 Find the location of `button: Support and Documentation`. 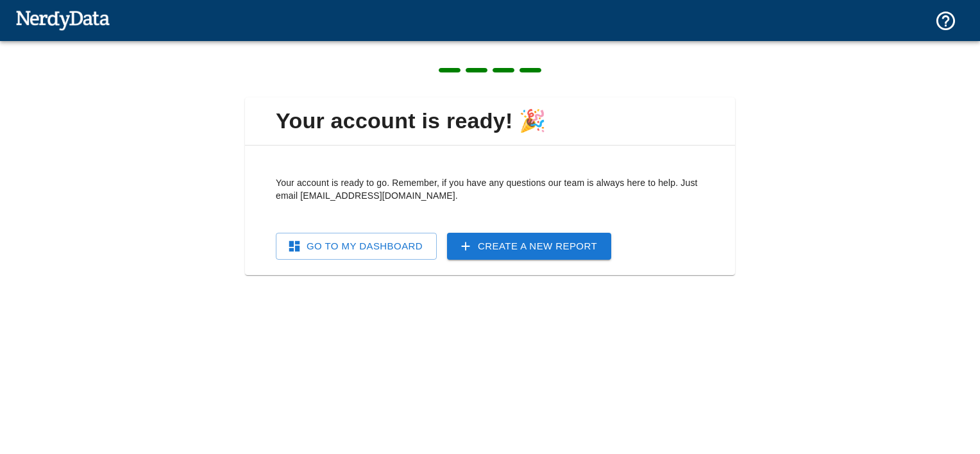

button: Support and Documentation is located at coordinates (945, 20).